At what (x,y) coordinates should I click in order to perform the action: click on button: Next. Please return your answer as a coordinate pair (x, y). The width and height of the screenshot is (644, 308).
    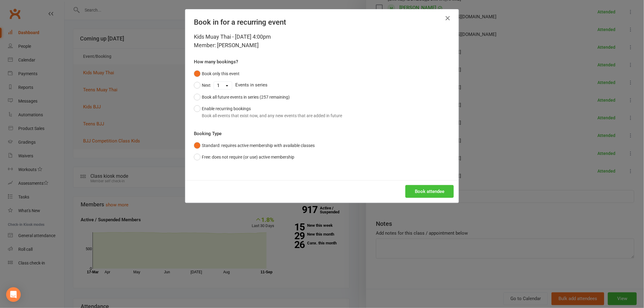
    Looking at the image, I should click on (202, 85).